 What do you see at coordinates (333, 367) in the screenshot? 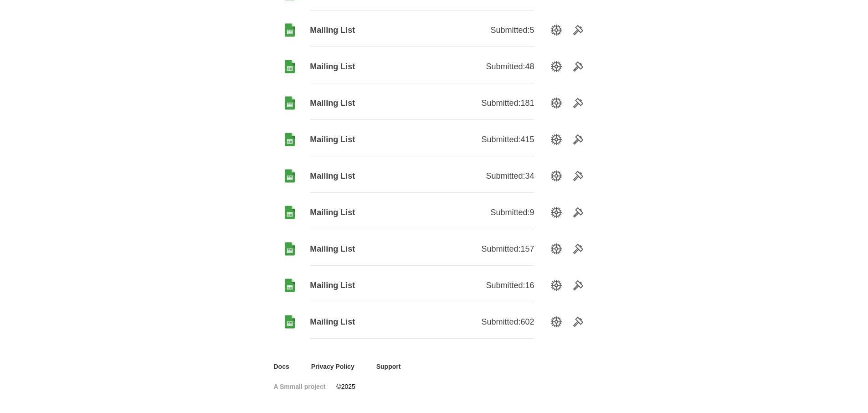
I see `a: Privacy Policy` at bounding box center [333, 367].